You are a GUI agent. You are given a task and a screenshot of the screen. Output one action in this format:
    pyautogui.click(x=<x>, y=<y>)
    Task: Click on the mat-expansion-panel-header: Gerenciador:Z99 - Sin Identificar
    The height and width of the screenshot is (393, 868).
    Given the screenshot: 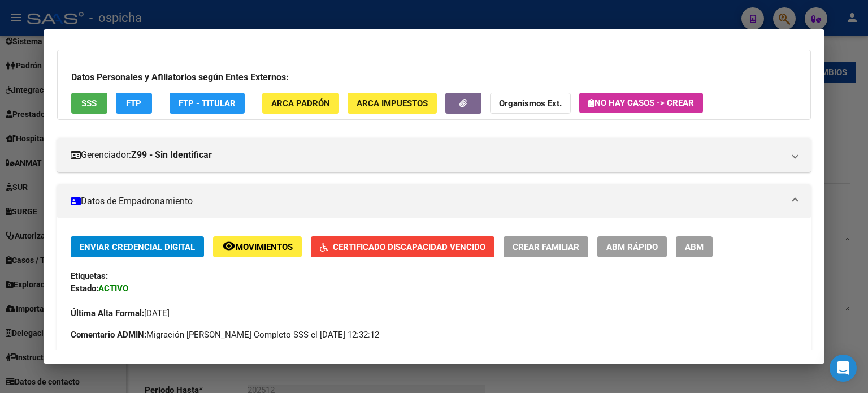 What is the action you would take?
    pyautogui.click(x=434, y=154)
    